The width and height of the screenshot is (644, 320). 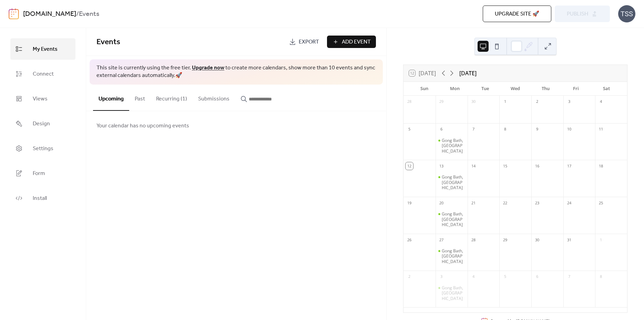 I want to click on button: Recurring (1), so click(x=171, y=98).